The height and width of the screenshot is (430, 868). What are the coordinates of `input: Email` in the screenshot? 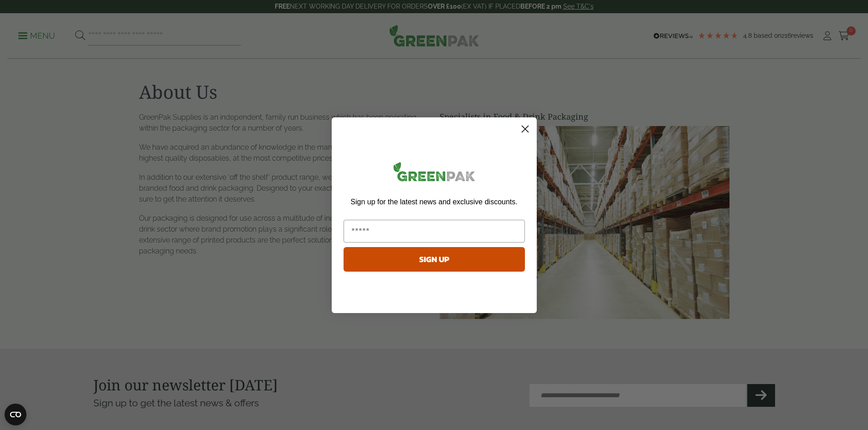 It's located at (434, 231).